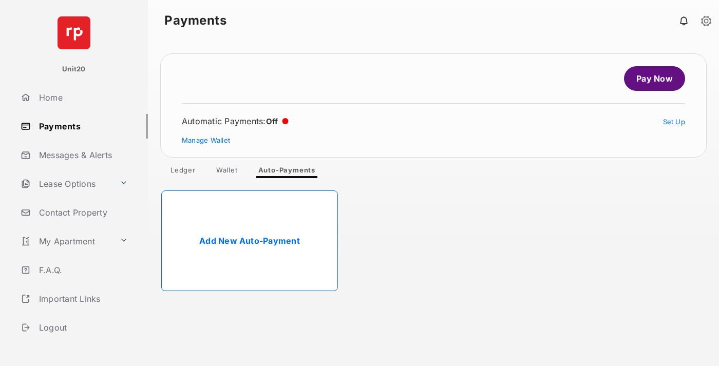 The height and width of the screenshot is (366, 719). I want to click on a: My Apartment, so click(66, 241).